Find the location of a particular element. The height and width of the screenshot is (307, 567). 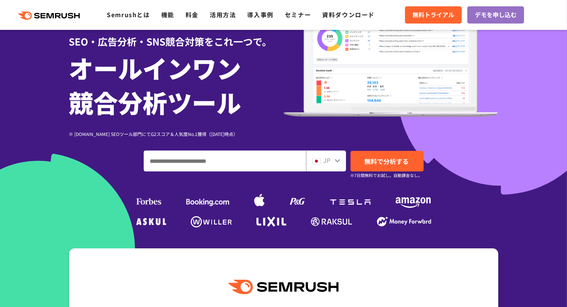

small: ※7日間無料でお試し。自動課金なし。 is located at coordinates (386, 175).